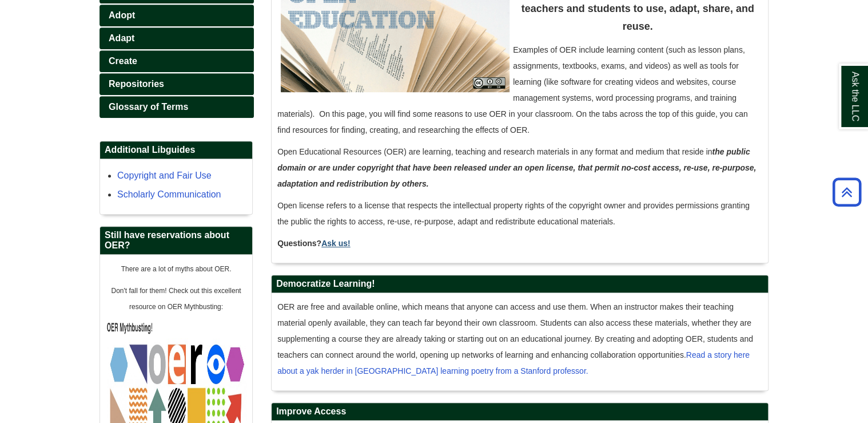 The image size is (868, 423). Describe the element at coordinates (176, 150) in the screenshot. I see `h2: Additional Libguides` at that location.